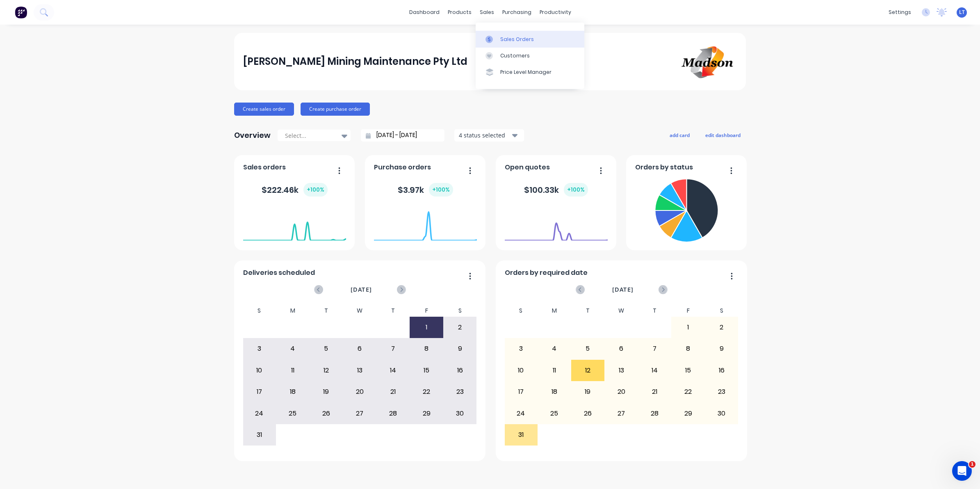 This screenshot has width=980, height=489. Describe the element at coordinates (527, 167) in the screenshot. I see `span: Open quotes` at that location.